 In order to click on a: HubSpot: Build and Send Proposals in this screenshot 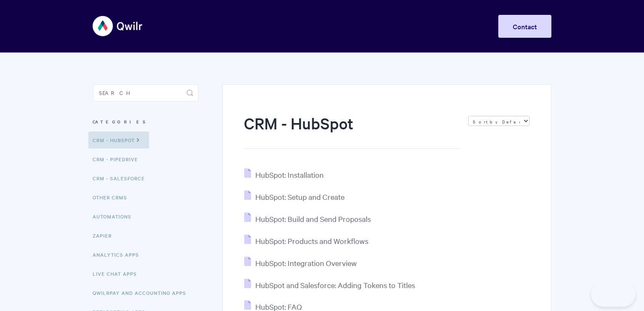, I will do `click(307, 219)`.